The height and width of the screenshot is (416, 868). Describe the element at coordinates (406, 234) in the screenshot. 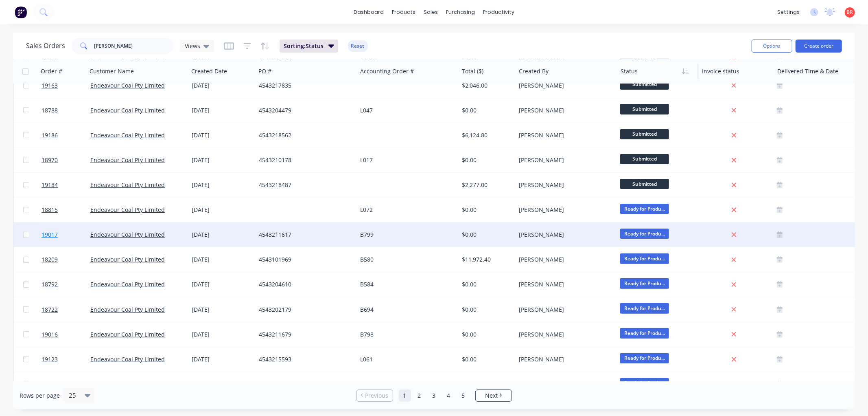

I see `div: B799` at that location.